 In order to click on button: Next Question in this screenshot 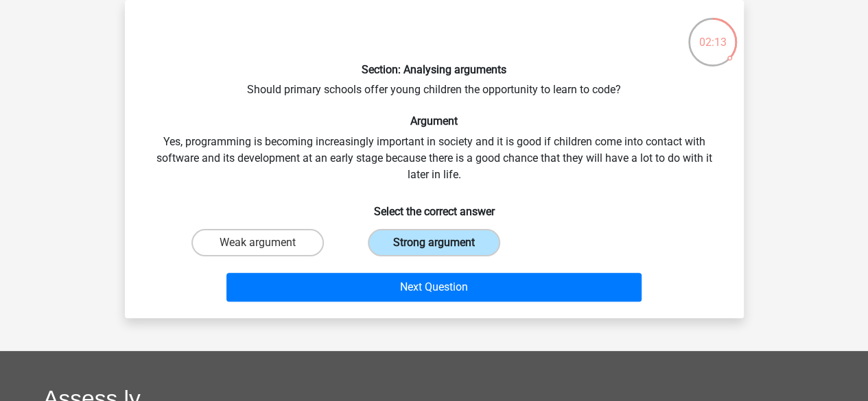, I will do `click(433, 287)`.